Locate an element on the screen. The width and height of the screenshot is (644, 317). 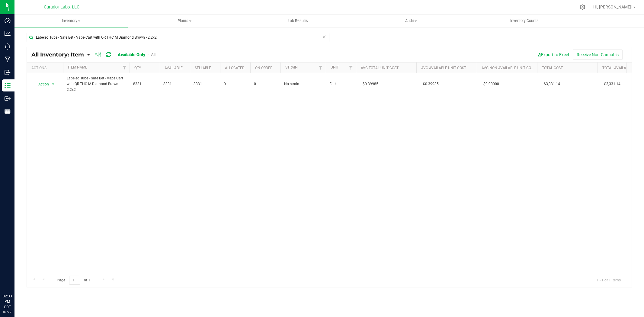
span: Labeled Tube - Safe Bet - Vape Cart with QR THC M Diamond Brown - 2.2x2 is located at coordinates (96, 84).